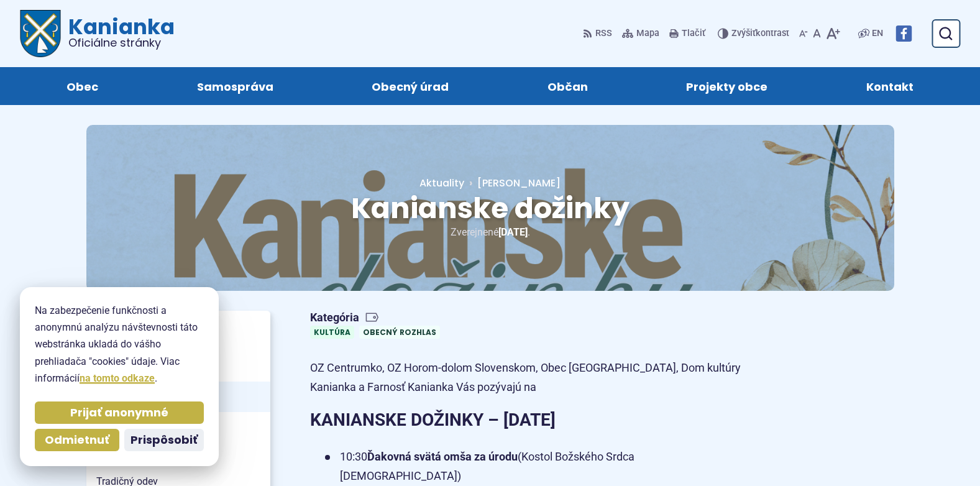 The height and width of the screenshot is (486, 980). What do you see at coordinates (491, 208) in the screenshot?
I see `span: Kanianske dožinky` at bounding box center [491, 208].